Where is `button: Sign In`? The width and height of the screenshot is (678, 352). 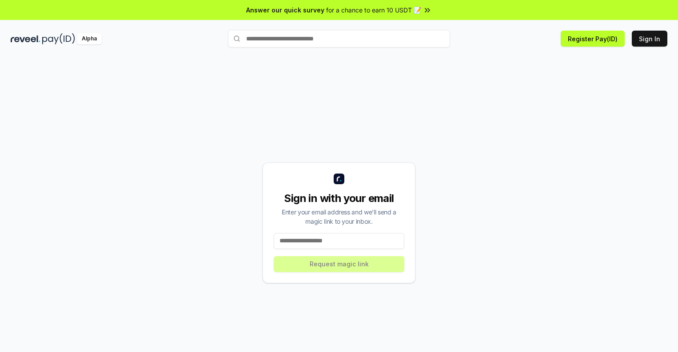
button: Sign In is located at coordinates (650, 39).